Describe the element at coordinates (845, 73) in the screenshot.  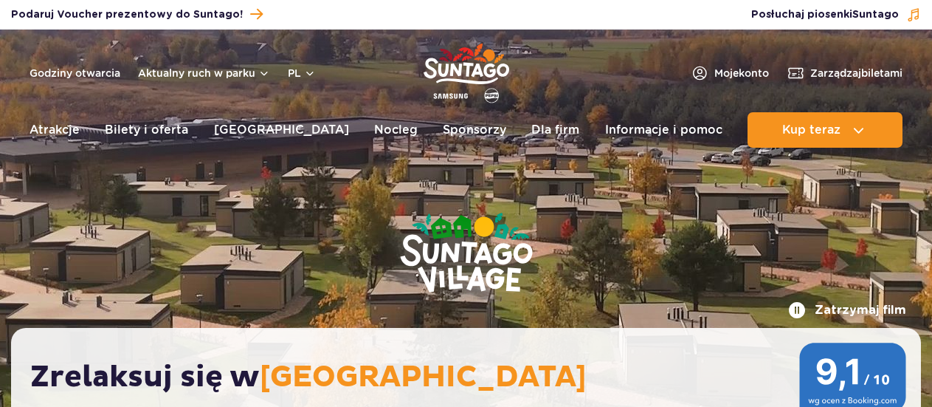
I see `a: Zarządzajbiletami` at that location.